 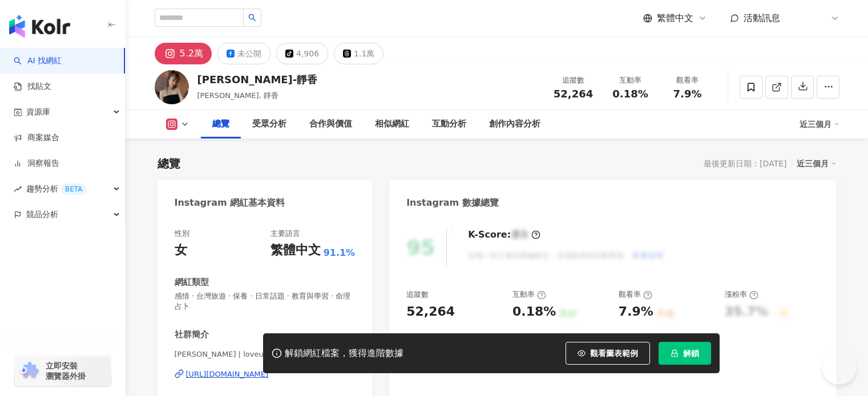 What do you see at coordinates (635, 312) in the screenshot?
I see `div: 7.9%` at bounding box center [635, 312].